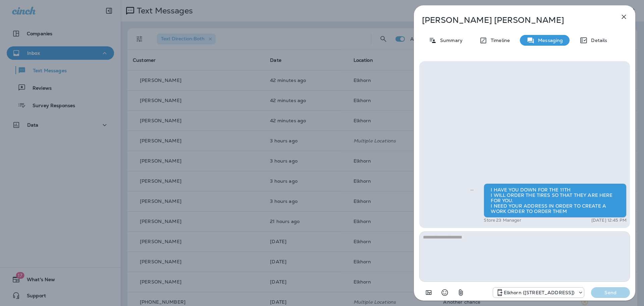 The height and width of the screenshot is (306, 644). What do you see at coordinates (502, 220) in the screenshot?
I see `p: Store 23 Manager` at bounding box center [502, 220].